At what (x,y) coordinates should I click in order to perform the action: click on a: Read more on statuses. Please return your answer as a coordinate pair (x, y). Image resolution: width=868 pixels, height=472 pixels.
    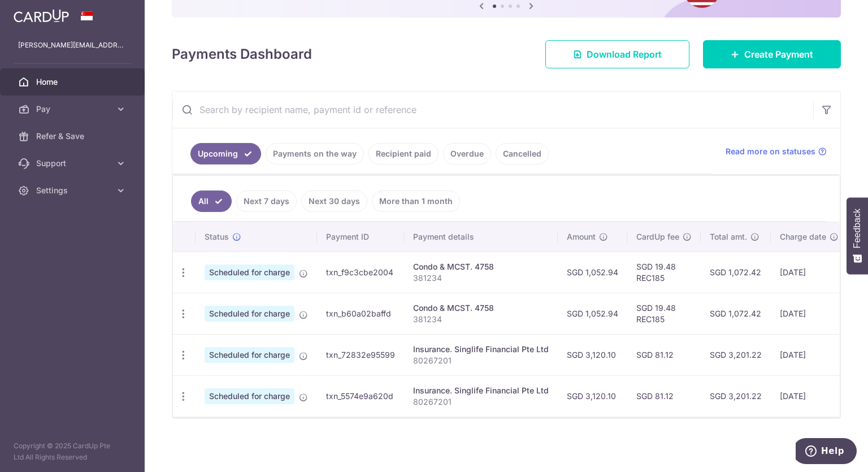
    Looking at the image, I should click on (776, 151).